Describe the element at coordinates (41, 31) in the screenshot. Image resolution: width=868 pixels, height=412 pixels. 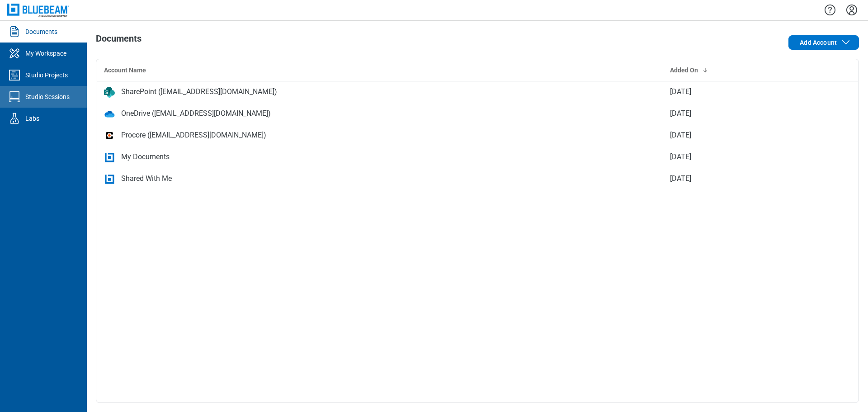
I see `div: Documents` at that location.